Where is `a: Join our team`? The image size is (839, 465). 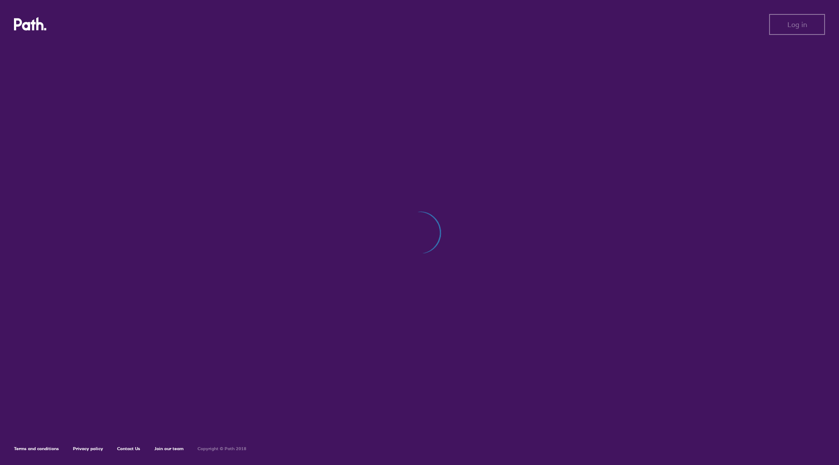
a: Join our team is located at coordinates (169, 449).